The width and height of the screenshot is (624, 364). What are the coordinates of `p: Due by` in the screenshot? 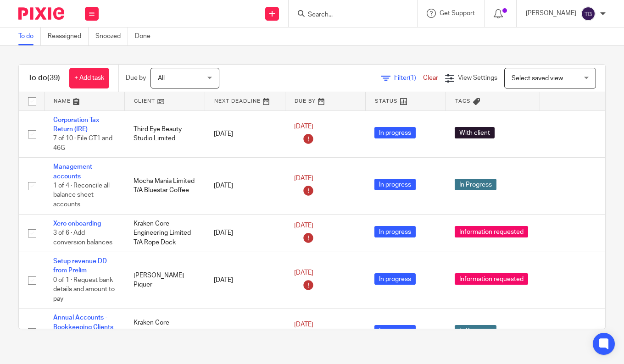 It's located at (136, 78).